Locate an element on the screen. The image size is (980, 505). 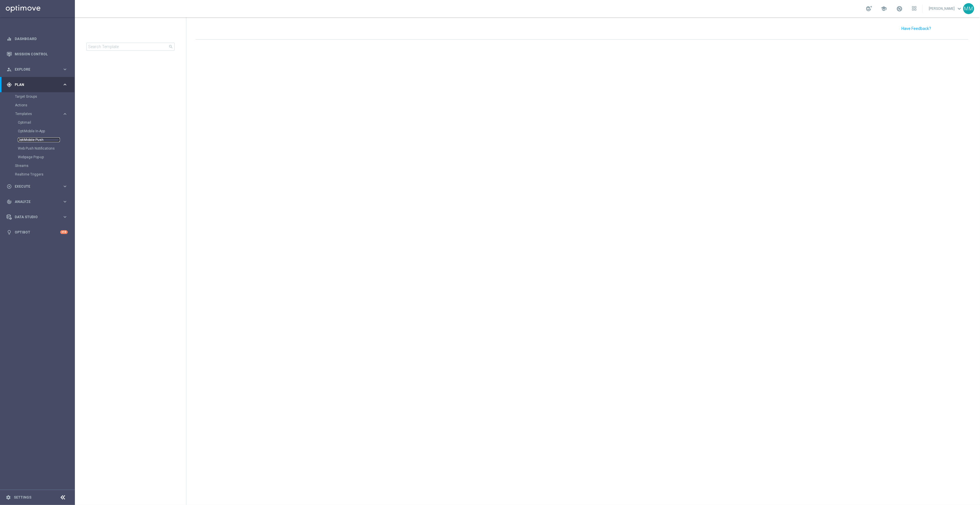
div: Optibot is located at coordinates (37, 232).